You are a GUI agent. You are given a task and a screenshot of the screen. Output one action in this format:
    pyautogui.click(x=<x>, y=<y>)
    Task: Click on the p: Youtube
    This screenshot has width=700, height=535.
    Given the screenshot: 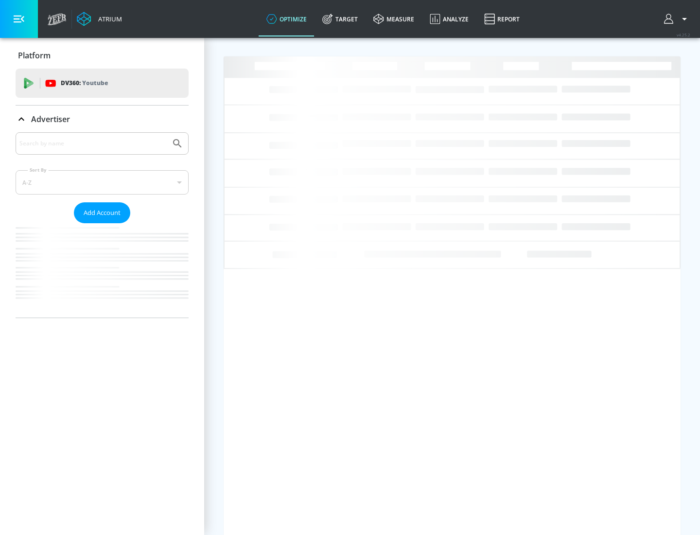 What is the action you would take?
    pyautogui.click(x=95, y=83)
    